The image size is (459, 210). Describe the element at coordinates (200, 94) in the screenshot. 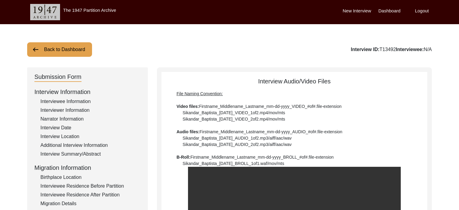

I see `span: File Naming Convention:` at that location.